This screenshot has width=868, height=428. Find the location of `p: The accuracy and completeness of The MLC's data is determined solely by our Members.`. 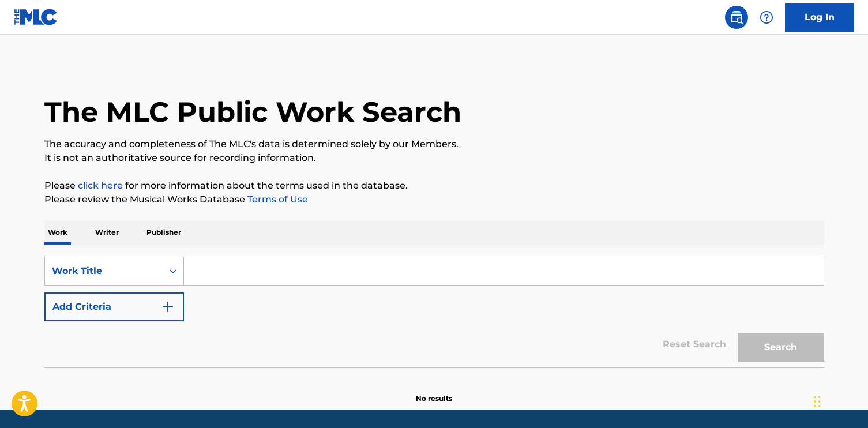

p: The accuracy and completeness of The MLC's data is determined solely by our Members. is located at coordinates (434, 144).